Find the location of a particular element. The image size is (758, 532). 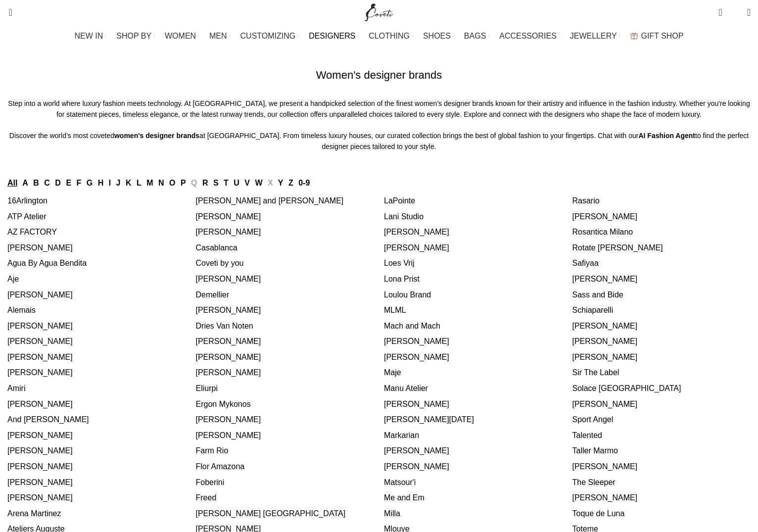

a: Eliurpi is located at coordinates (207, 388).